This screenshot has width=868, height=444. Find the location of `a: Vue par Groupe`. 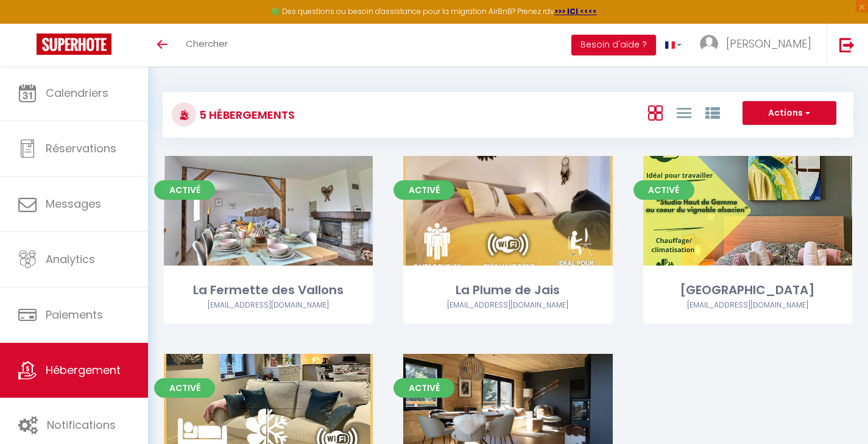

a: Vue par Groupe is located at coordinates (713, 112).